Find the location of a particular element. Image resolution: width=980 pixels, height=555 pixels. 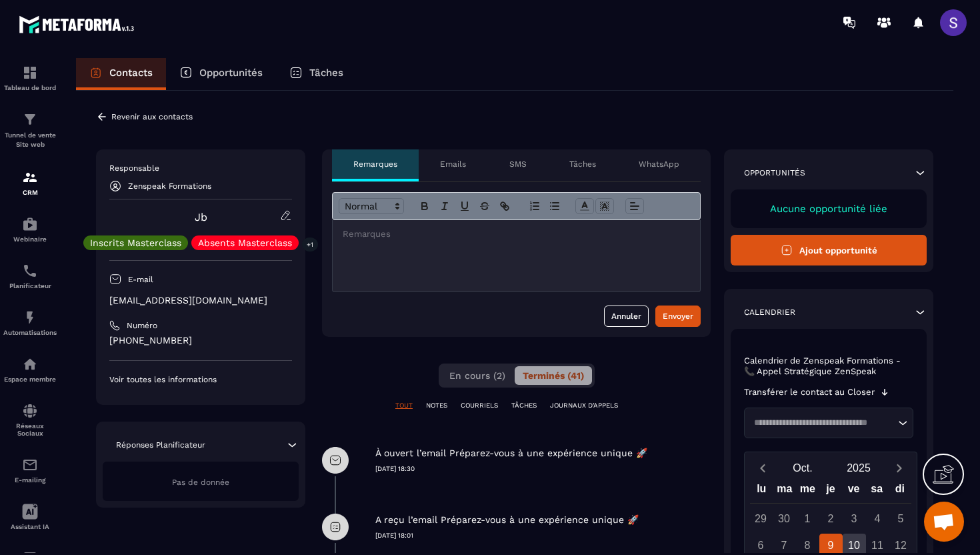

div: Search for option is located at coordinates (829, 423).